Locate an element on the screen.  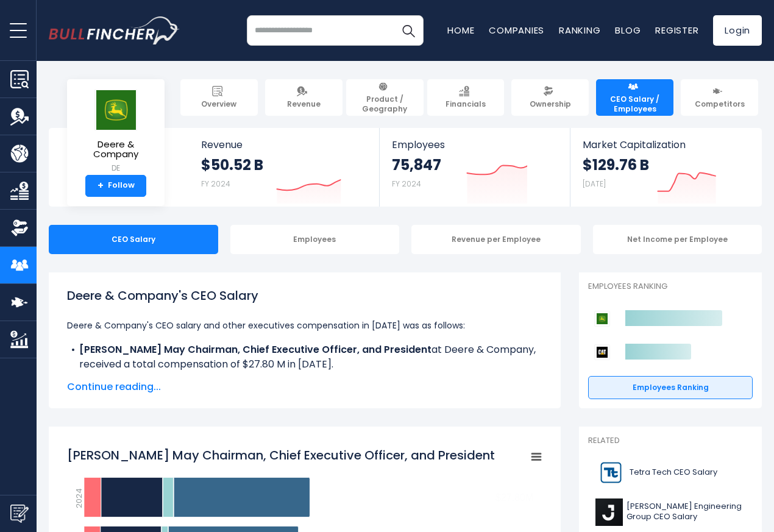
img: bullfincher logo is located at coordinates (114, 31).